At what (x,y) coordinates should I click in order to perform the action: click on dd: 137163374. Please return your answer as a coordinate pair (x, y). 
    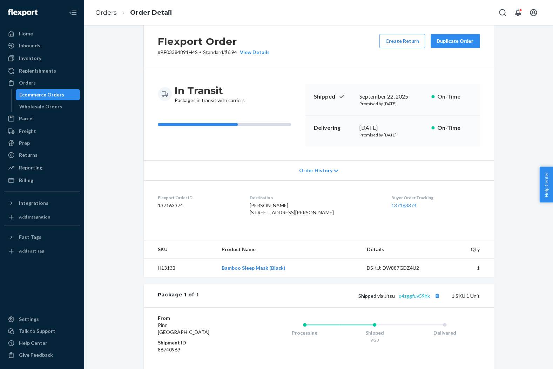
    Looking at the image, I should click on (198, 206).